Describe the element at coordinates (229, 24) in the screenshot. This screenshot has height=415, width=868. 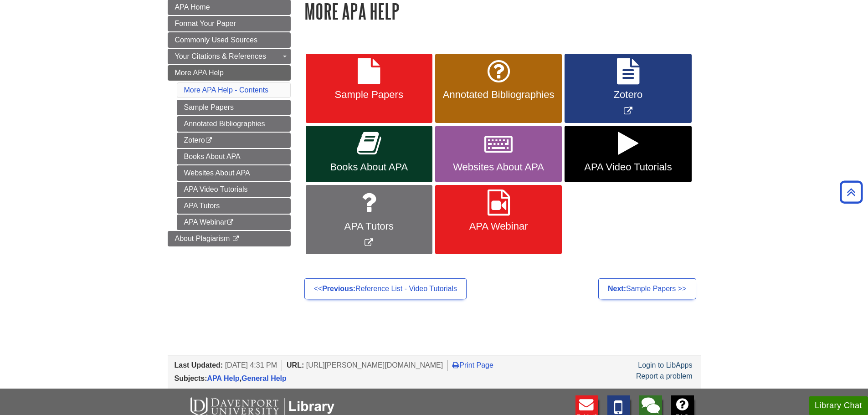
I see `a: Format Your Paper` at that location.